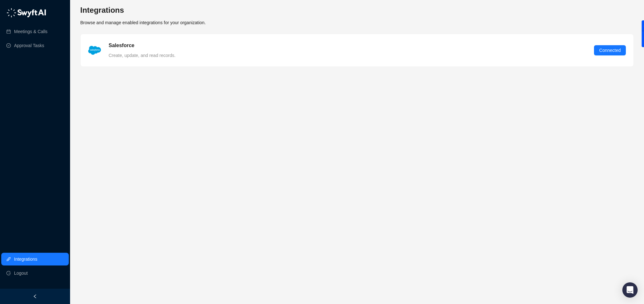 This screenshot has height=304, width=644. What do you see at coordinates (143, 10) in the screenshot?
I see `h3: Integrations` at bounding box center [143, 10].